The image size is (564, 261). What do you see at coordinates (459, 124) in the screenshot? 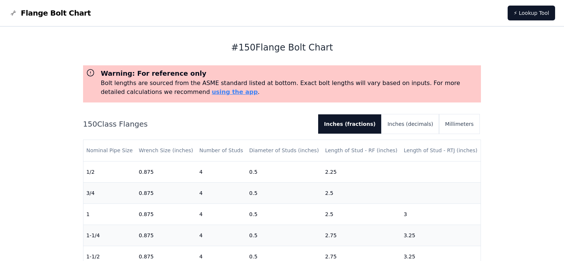
I see `button: Millimeters` at bounding box center [459, 124].